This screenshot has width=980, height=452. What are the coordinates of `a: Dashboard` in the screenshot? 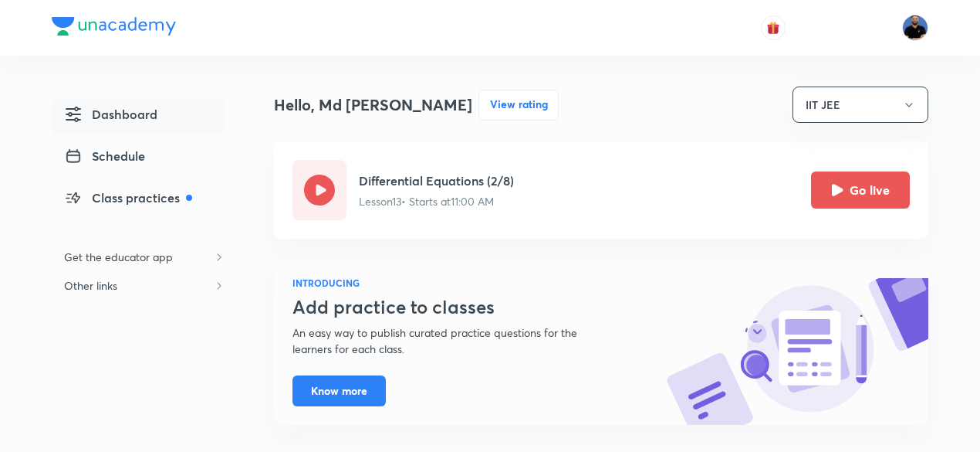 It's located at (138, 117).